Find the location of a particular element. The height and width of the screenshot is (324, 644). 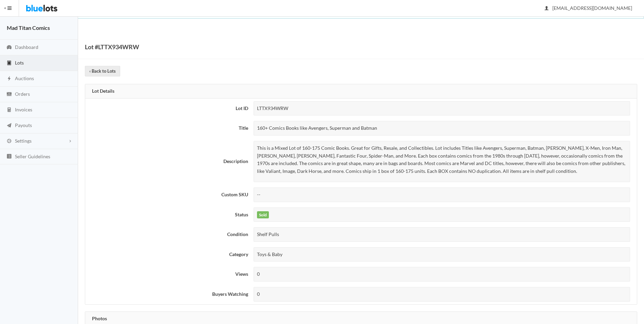

div: Lot Details is located at coordinates (361, 91).